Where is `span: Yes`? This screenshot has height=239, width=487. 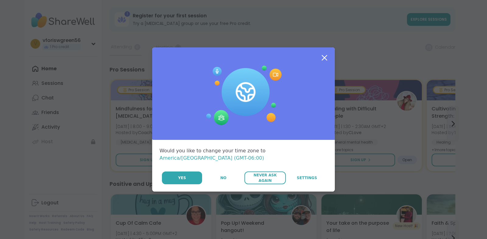 span: Yes is located at coordinates (182, 178).